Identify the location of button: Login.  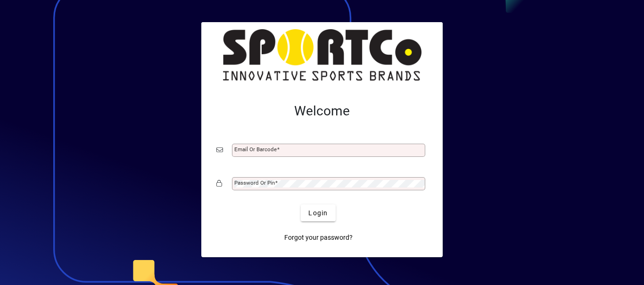
(318, 213).